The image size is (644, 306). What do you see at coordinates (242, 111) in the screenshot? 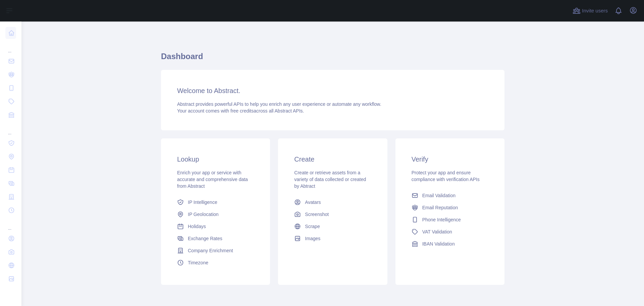
I see `span: free credits` at bounding box center [242, 111].